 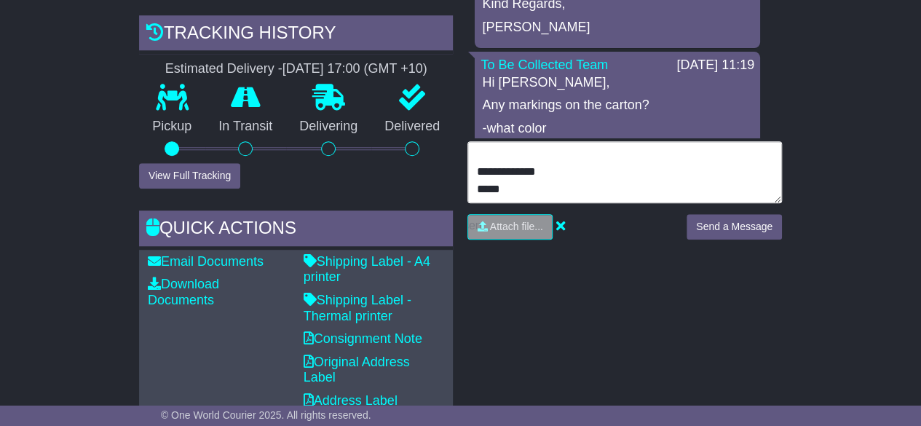 What do you see at coordinates (296, 69) in the screenshot?
I see `div: Estimated Delivery -` at bounding box center [296, 69].